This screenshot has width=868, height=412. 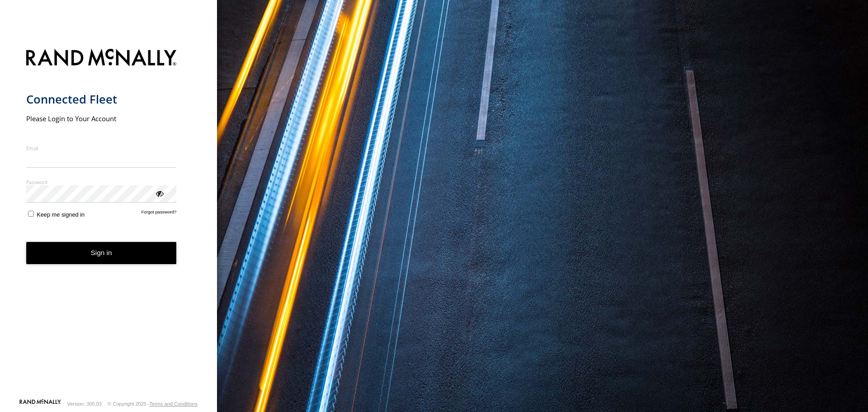 I want to click on div: ViewPassword, so click(x=159, y=193).